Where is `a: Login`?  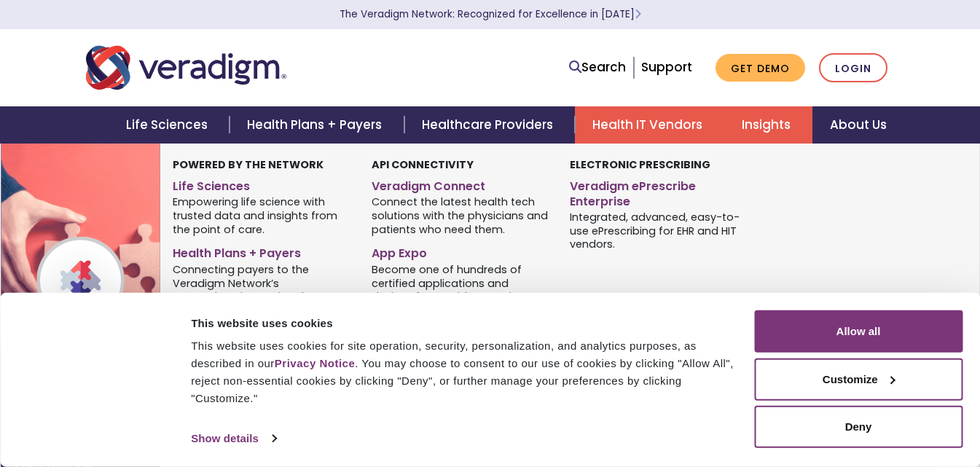 a: Login is located at coordinates (854, 68).